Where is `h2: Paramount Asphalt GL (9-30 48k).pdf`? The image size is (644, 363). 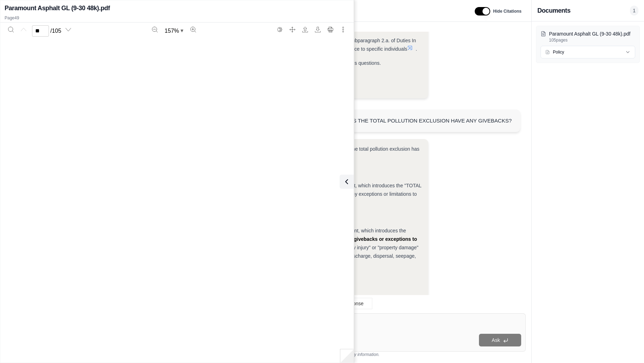 h2: Paramount Asphalt GL (9-30 48k).pdf is located at coordinates (57, 8).